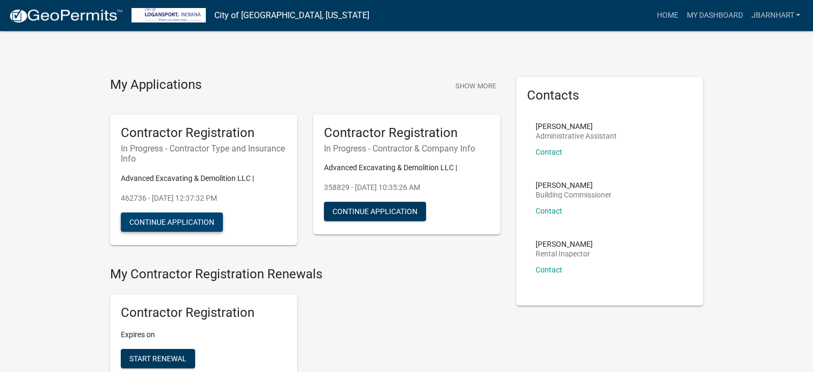 This screenshot has height=372, width=813. Describe the element at coordinates (158, 358) in the screenshot. I see `span: Start Renewal` at that location.